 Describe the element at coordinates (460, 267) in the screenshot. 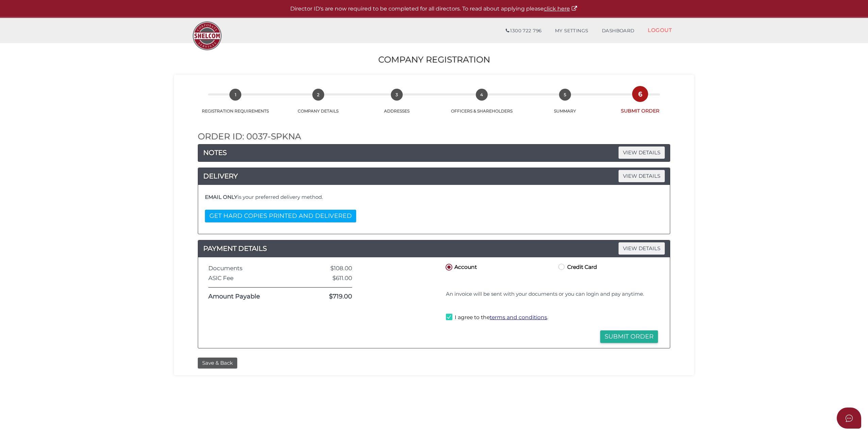

I see `label: Account` at that location.